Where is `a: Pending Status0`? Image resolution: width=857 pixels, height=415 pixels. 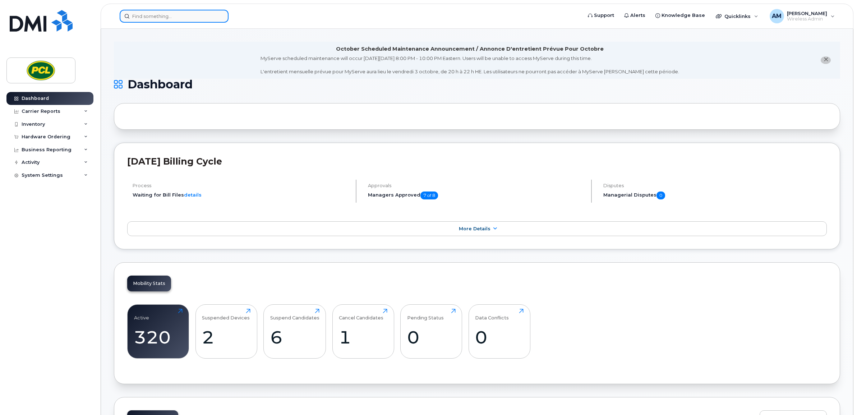
a: Pending Status0 is located at coordinates (431, 332).